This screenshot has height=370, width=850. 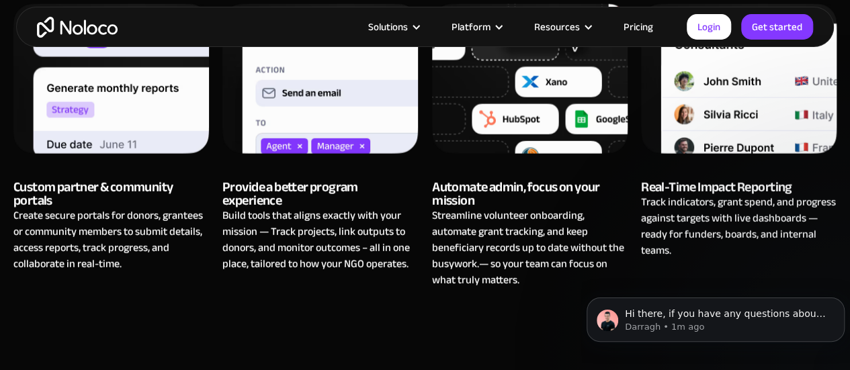 I want to click on a: home, so click(x=77, y=27).